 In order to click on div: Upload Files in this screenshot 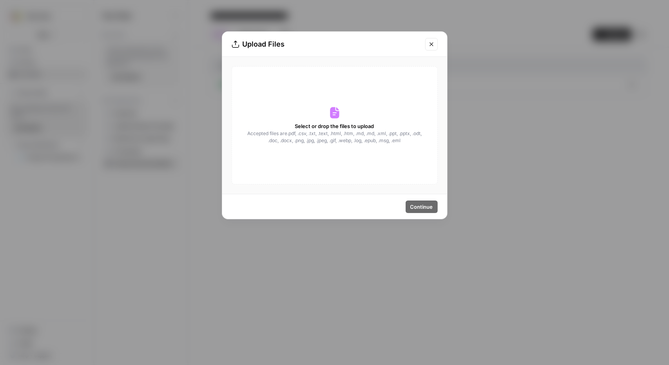, I will do `click(326, 44)`.